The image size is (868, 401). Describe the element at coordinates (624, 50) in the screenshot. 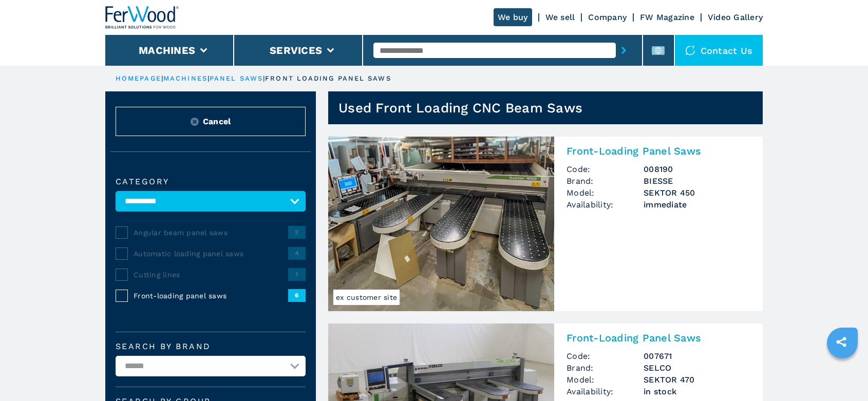

I see `button: submit-button` at that location.